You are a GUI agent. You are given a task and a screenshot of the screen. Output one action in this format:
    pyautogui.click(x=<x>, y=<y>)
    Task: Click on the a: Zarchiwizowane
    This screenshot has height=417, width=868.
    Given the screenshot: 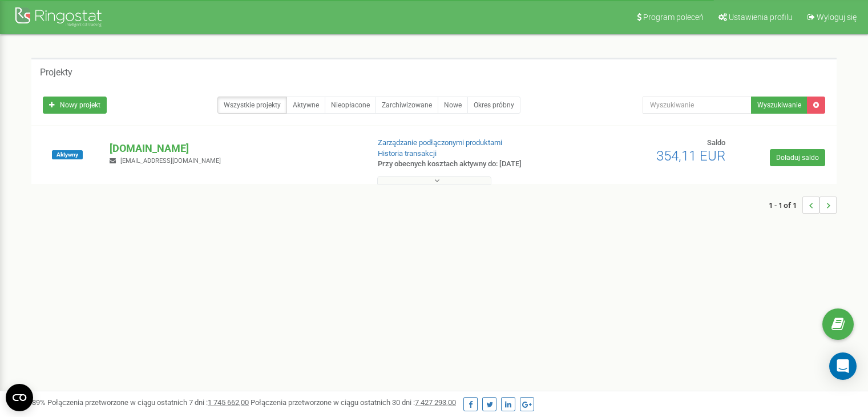 What is the action you would take?
    pyautogui.click(x=407, y=105)
    